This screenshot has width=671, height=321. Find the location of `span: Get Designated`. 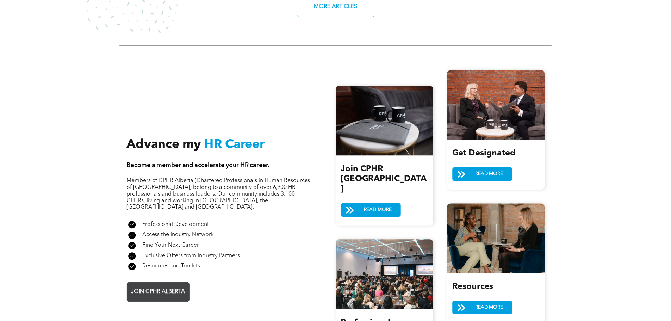

span: Get Designated is located at coordinates (484, 153).